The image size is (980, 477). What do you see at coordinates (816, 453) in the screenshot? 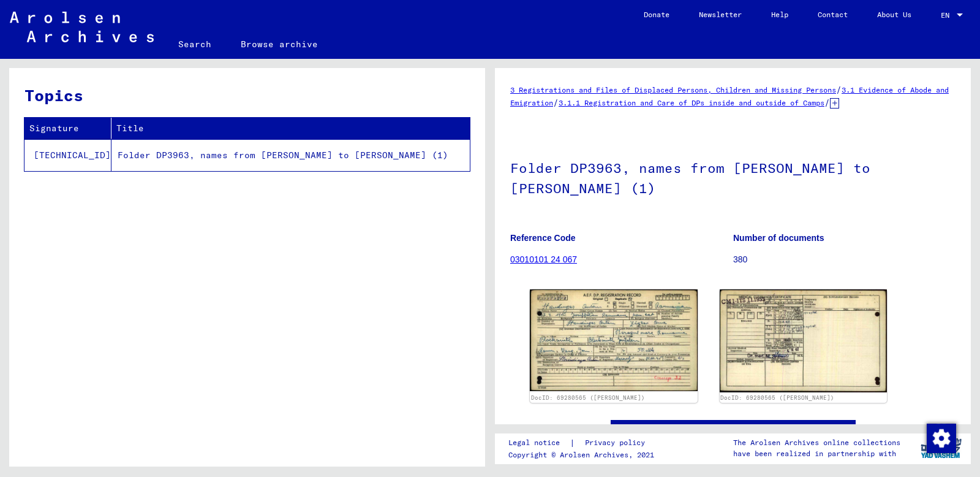
I see `p: have been realized in partnership with` at bounding box center [816, 453].